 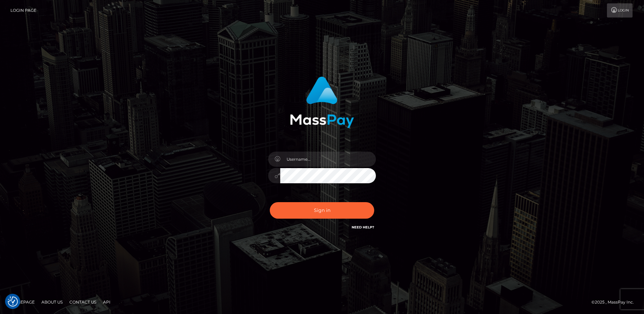 I want to click on img: Revisit consent button, so click(x=13, y=301).